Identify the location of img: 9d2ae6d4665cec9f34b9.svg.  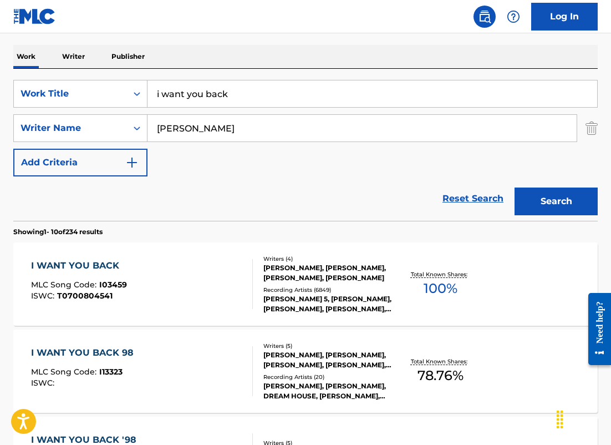
(132, 163).